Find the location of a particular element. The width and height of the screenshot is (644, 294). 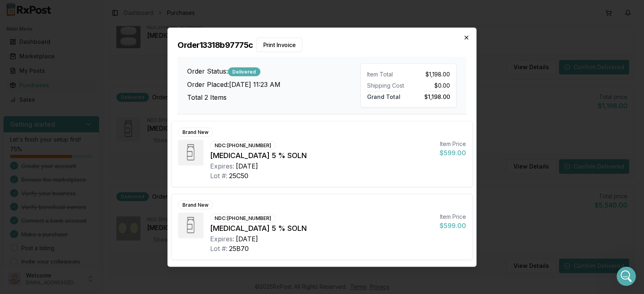

div: Item Total is located at coordinates (386, 74).